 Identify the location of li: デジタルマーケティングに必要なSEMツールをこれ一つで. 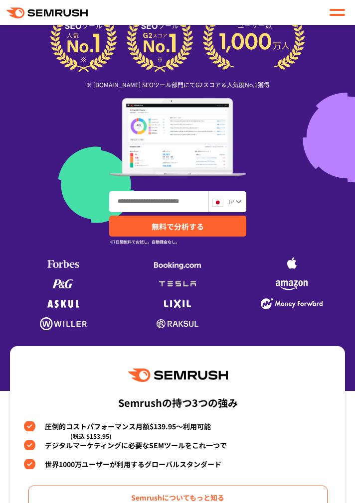
(177, 445).